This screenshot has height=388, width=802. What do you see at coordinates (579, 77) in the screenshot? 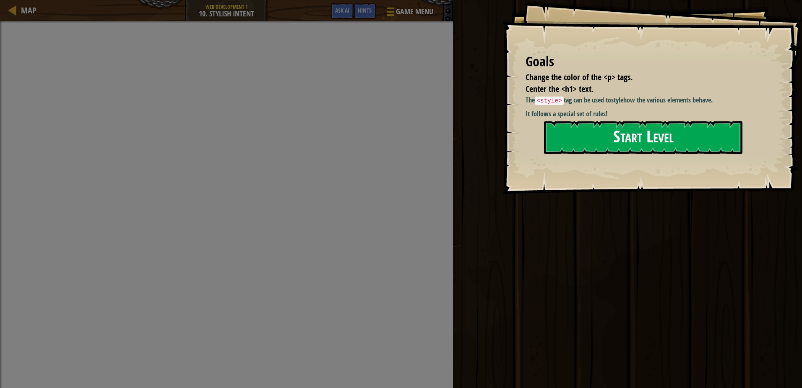
I see `span: Change the color of the <p> tags.` at bounding box center [579, 77].